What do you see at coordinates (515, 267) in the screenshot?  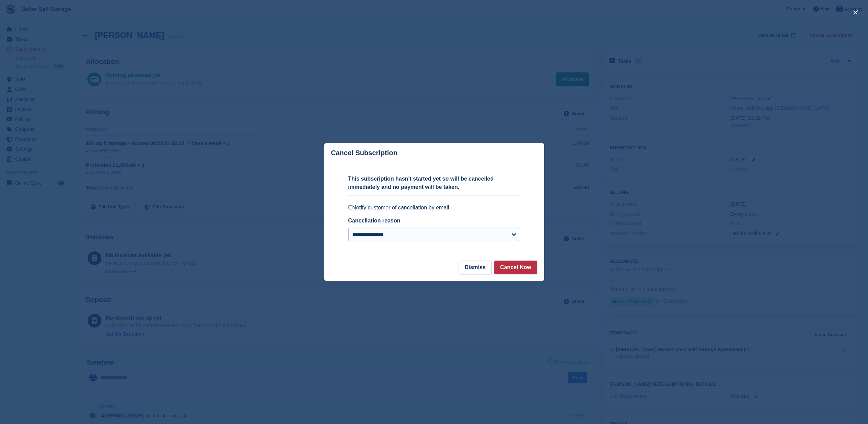 I see `button: Cancel Now` at bounding box center [515, 267].